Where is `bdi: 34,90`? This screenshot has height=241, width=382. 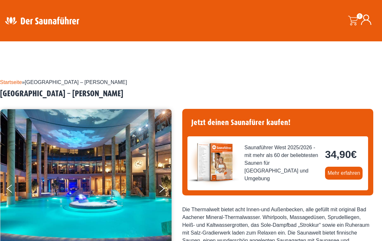
bdi: 34,90 is located at coordinates (341, 155).